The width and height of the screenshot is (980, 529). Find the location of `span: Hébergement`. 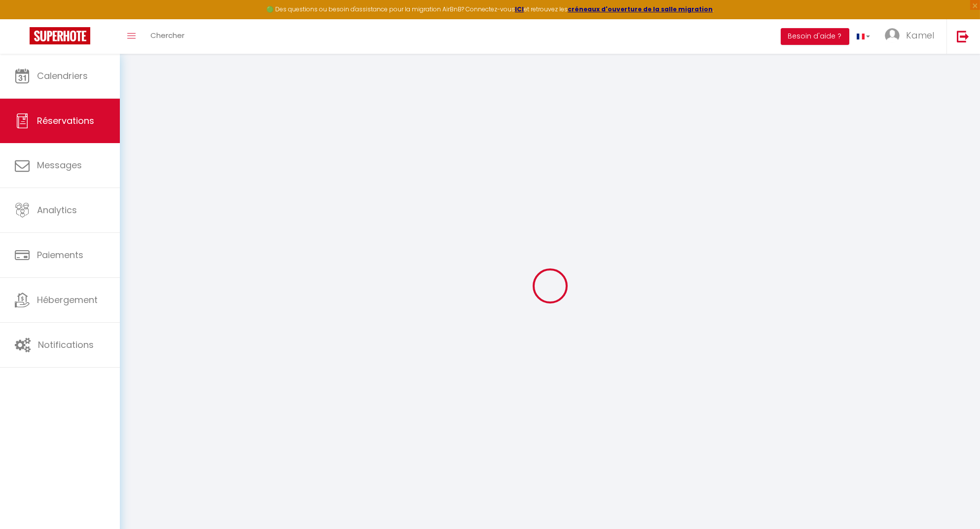

span: Hébergement is located at coordinates (67, 300).